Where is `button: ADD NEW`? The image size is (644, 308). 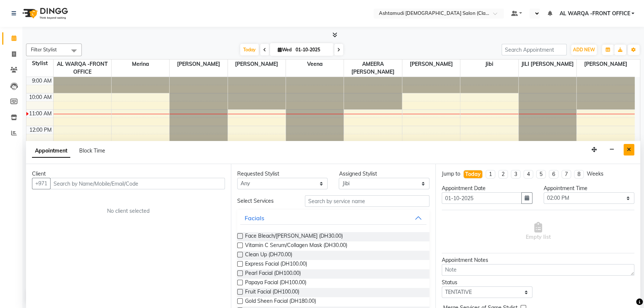
button: ADD NEW is located at coordinates (584, 50).